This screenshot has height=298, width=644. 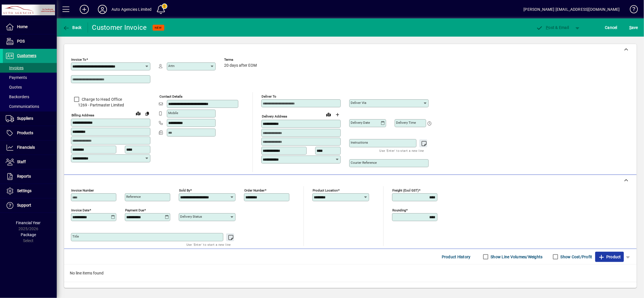 I want to click on span: Home, so click(x=22, y=27).